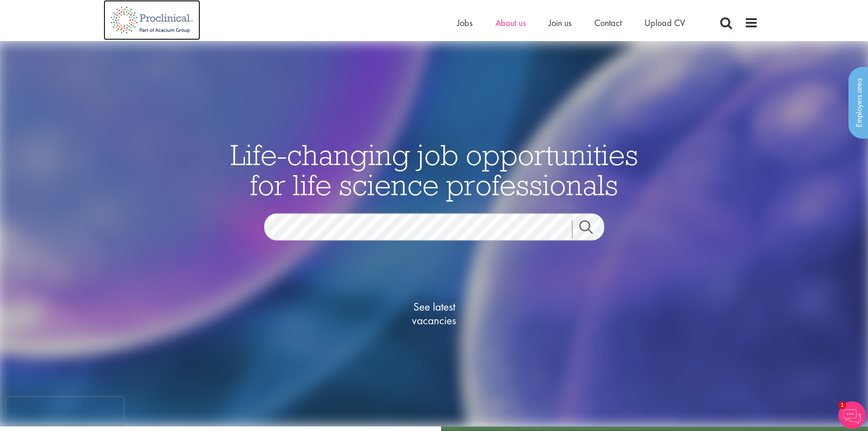 This screenshot has height=431, width=868. Describe the element at coordinates (842, 405) in the screenshot. I see `span: 1` at that location.